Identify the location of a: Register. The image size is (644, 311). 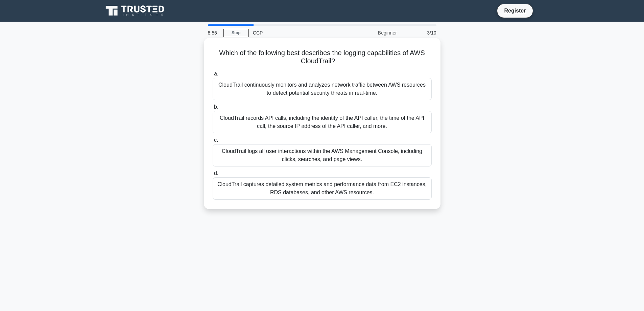
(515, 10).